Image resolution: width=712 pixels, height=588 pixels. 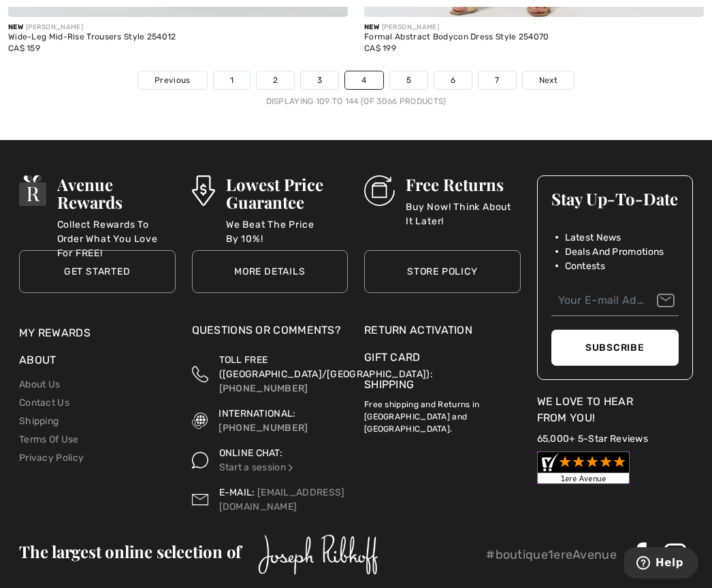 I want to click on img: Avenue Rewards, so click(x=32, y=190).